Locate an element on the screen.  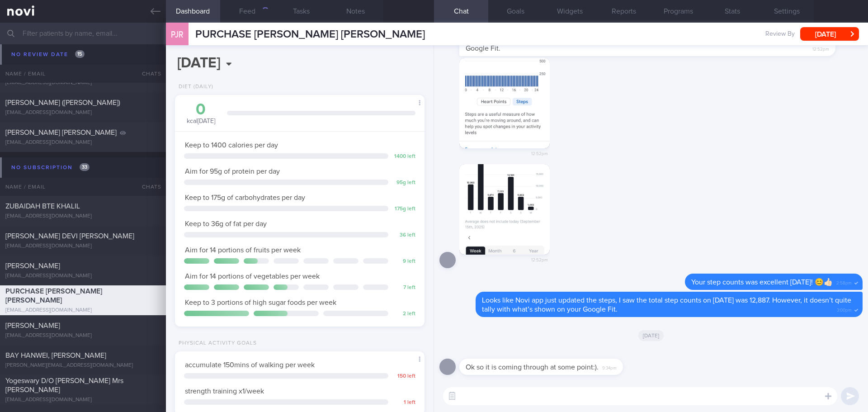
span: 9:34pm is located at coordinates (609, 366).